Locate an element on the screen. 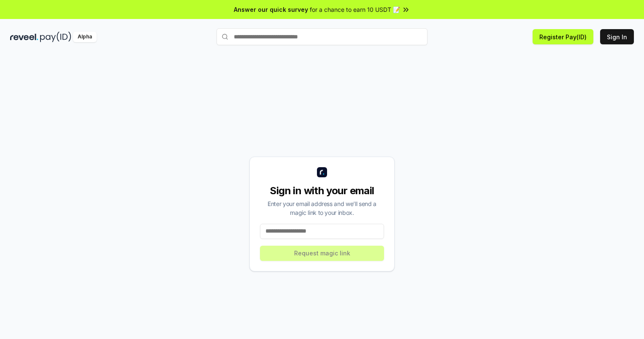 The image size is (644, 339). div: Alpha is located at coordinates (85, 36).